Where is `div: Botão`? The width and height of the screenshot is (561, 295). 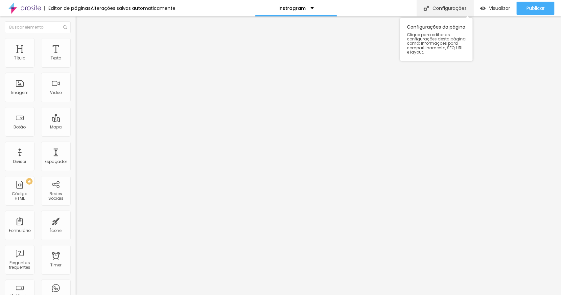
div: Botão is located at coordinates (20, 127).